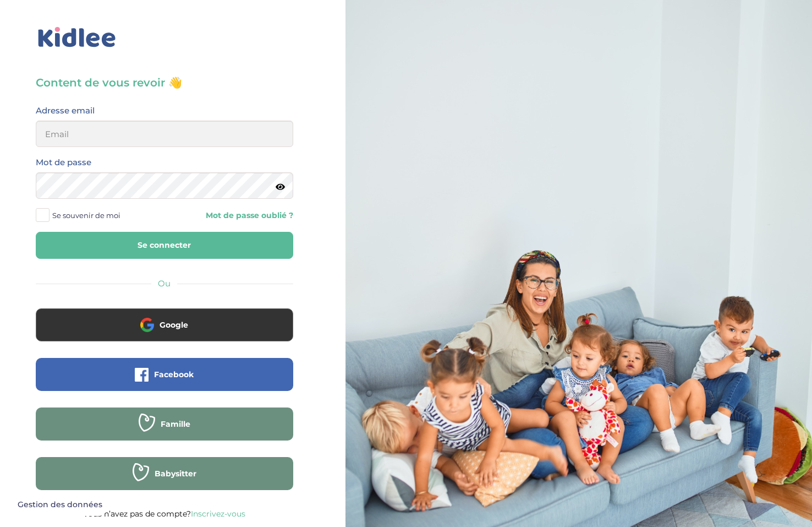 The image size is (812, 527). I want to click on span: Ou, so click(164, 283).